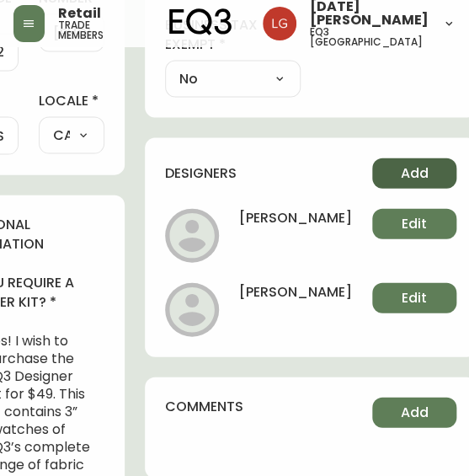 The height and width of the screenshot is (476, 469). I want to click on span: Retail, so click(79, 13).